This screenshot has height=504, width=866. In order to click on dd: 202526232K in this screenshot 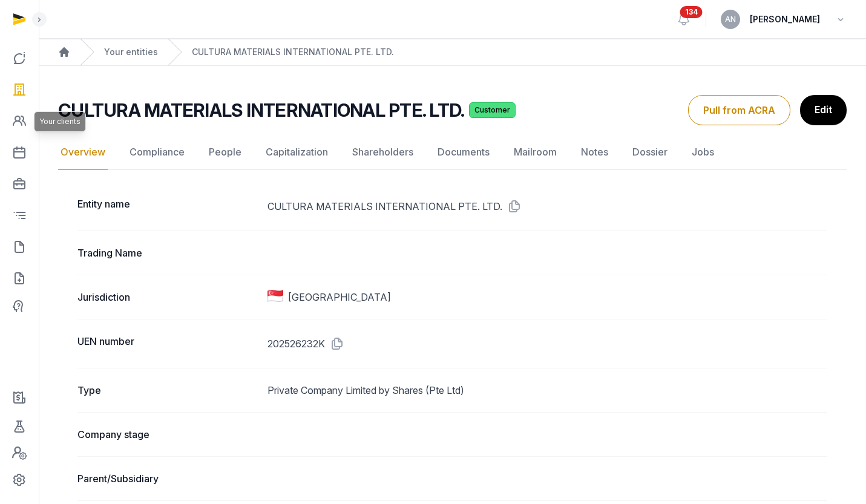, I will do `click(547, 344)`.